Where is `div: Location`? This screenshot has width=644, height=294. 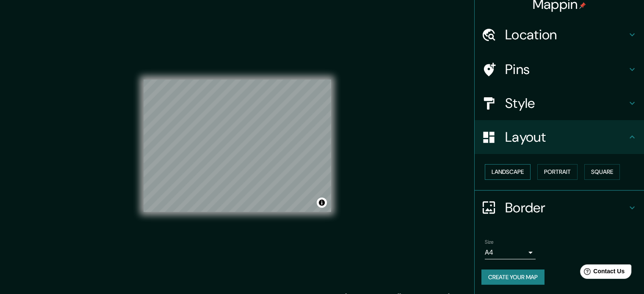 div: Location is located at coordinates (559, 35).